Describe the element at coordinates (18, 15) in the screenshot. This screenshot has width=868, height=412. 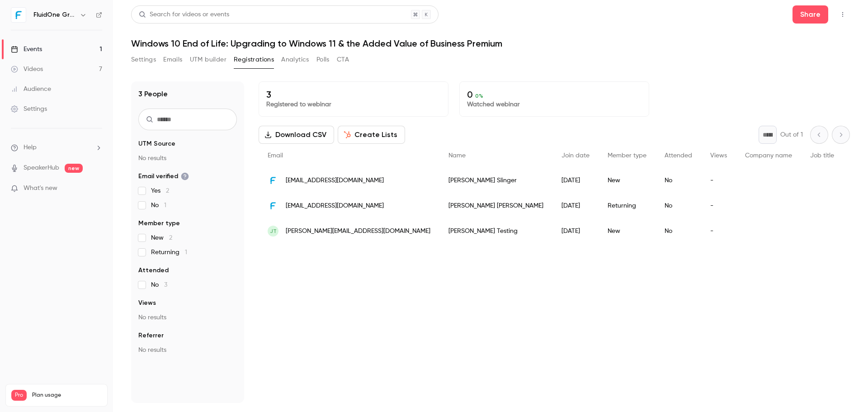
I see `img: FluidOne Group` at that location.